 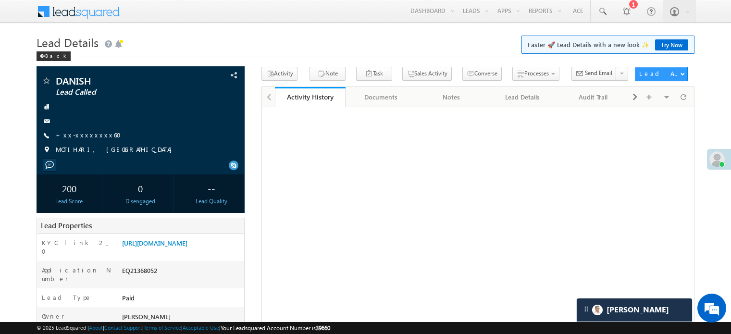 I want to click on button: Converse, so click(x=482, y=74).